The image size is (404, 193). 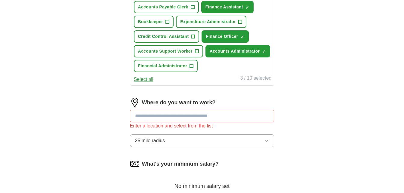 What do you see at coordinates (154, 22) in the screenshot?
I see `button: Bookkeeper` at bounding box center [154, 22].